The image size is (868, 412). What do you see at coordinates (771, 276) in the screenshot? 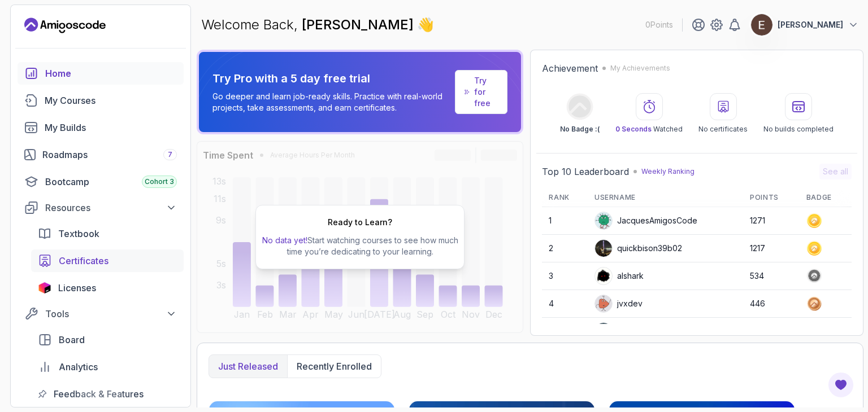
I see `td: 534` at bounding box center [771, 276].